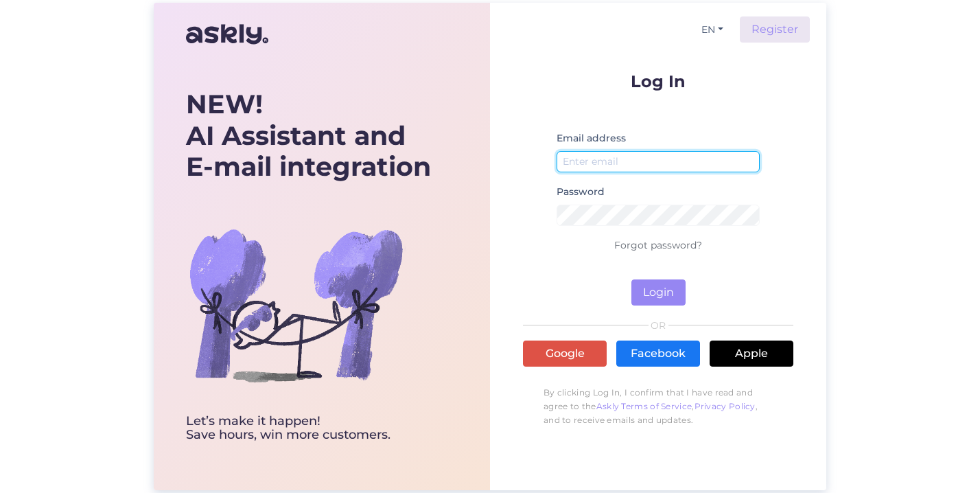 The image size is (980, 493). I want to click on img: Askly, so click(228, 34).